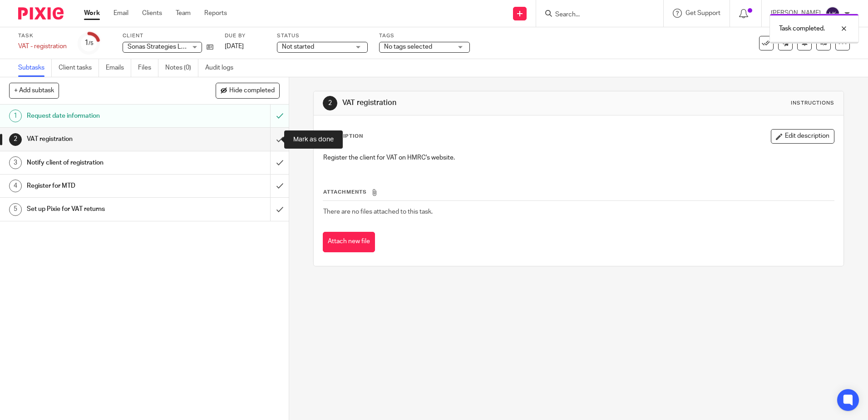 The width and height of the screenshot is (868, 420). I want to click on a: Reports, so click(216, 13).